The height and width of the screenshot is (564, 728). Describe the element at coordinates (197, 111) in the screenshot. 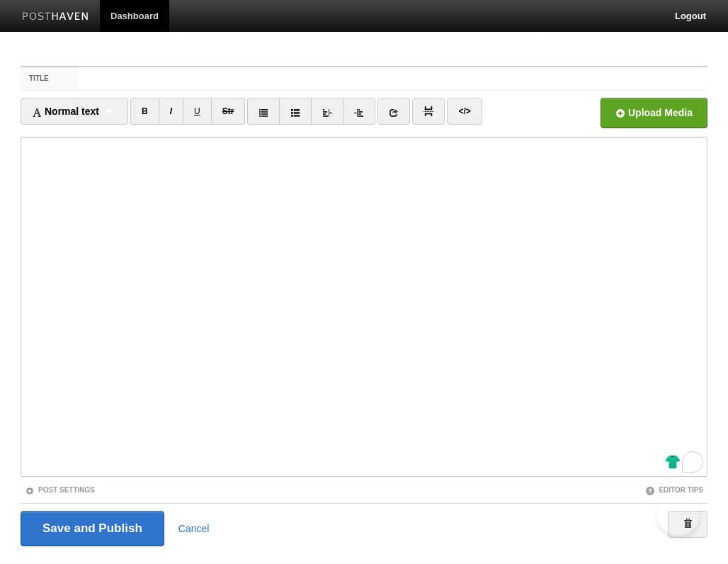

I see `a: U` at that location.